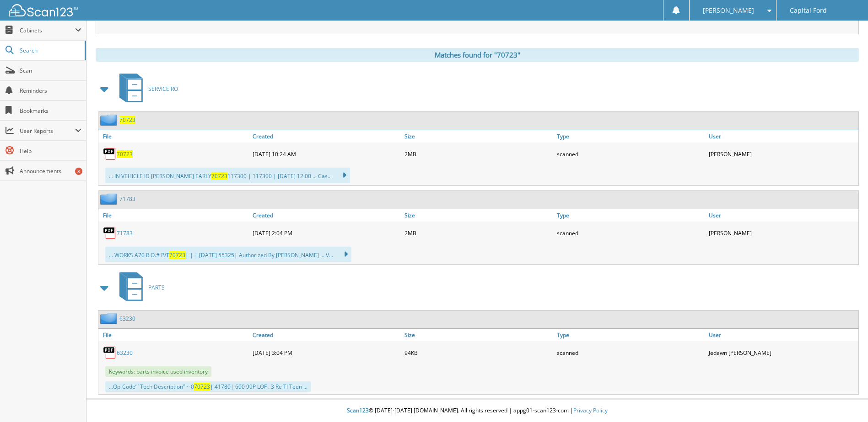 This screenshot has width=868, height=422. What do you see at coordinates (590, 410) in the screenshot?
I see `a: Privacy Policy` at bounding box center [590, 410].